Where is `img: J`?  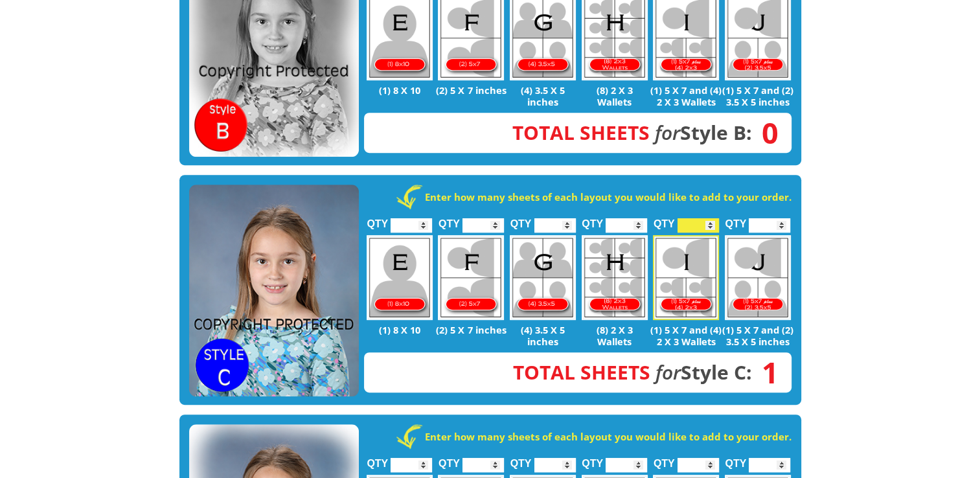 img: J is located at coordinates (758, 277).